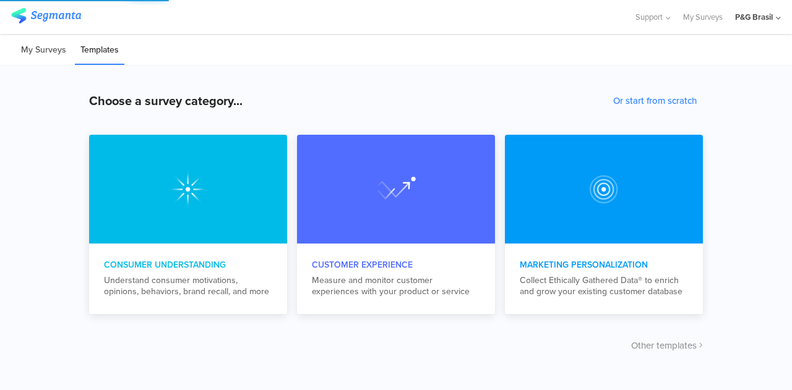 This screenshot has height=390, width=792. What do you see at coordinates (754, 17) in the screenshot?
I see `div: P&G Brasil` at bounding box center [754, 17].